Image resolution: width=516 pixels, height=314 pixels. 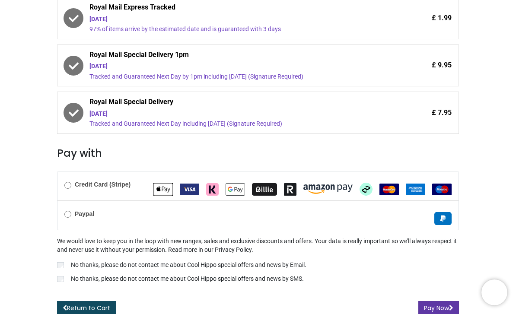 What do you see at coordinates (441, 189) in the screenshot?
I see `span: Maestro` at bounding box center [441, 189].